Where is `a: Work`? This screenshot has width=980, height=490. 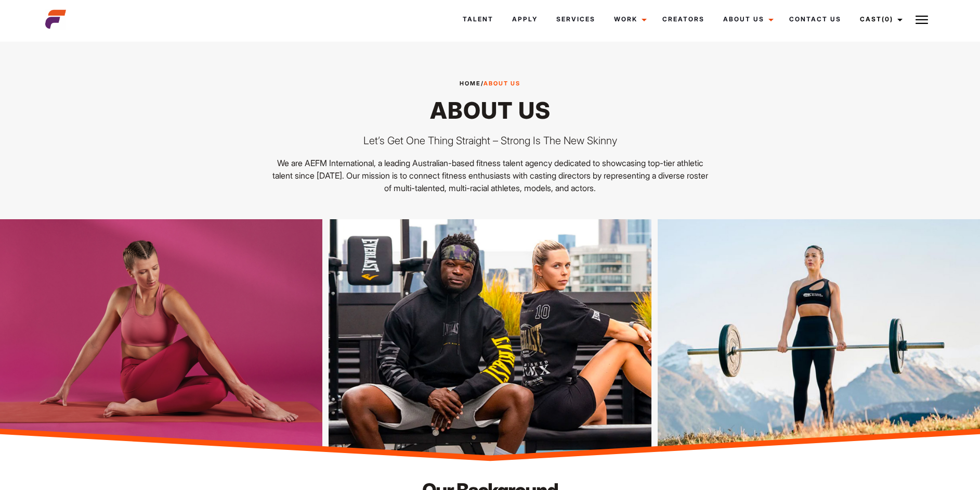
a: Work is located at coordinates (628, 19).